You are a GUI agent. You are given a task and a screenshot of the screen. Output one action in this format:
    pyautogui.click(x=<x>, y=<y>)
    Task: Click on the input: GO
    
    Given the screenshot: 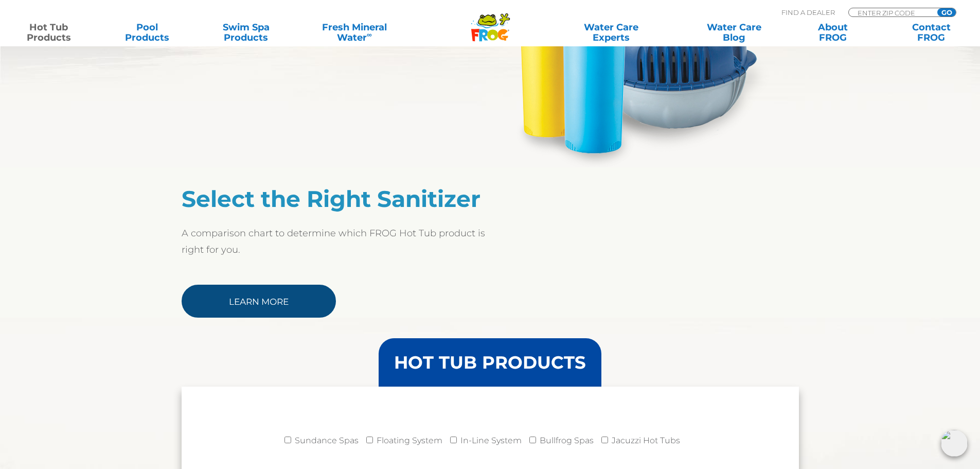 What is the action you would take?
    pyautogui.click(x=947, y=12)
    